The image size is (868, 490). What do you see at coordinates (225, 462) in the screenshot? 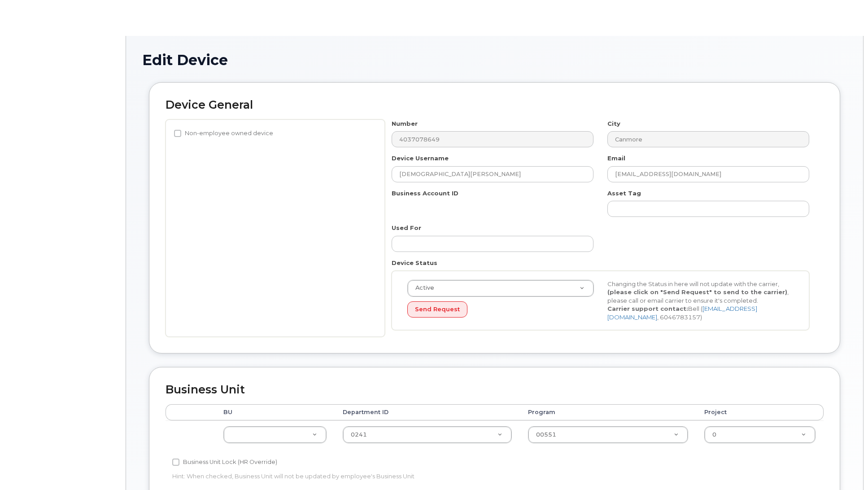
I see `label: Business Unit Lock (HR Override)` at bounding box center [225, 462].